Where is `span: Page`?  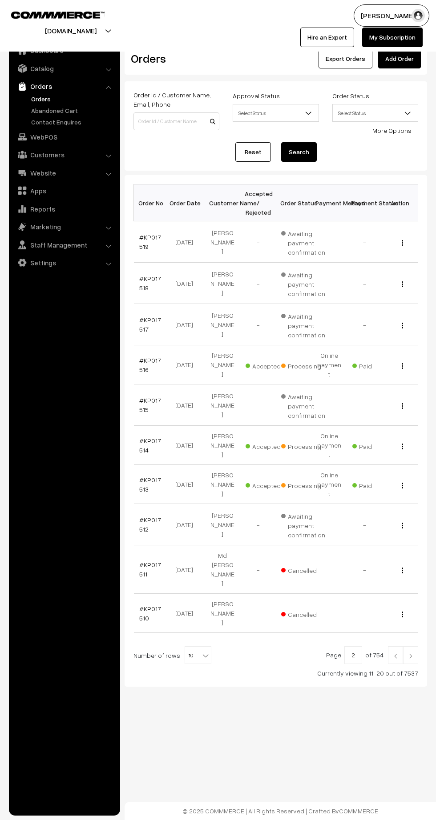 span: Page is located at coordinates (333, 655).